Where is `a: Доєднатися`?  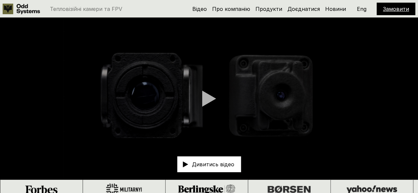 a: Доєднатися is located at coordinates (304, 9).